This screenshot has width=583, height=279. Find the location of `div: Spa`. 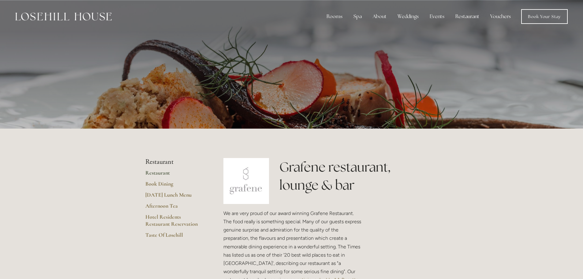

div: Spa is located at coordinates (357, 17).